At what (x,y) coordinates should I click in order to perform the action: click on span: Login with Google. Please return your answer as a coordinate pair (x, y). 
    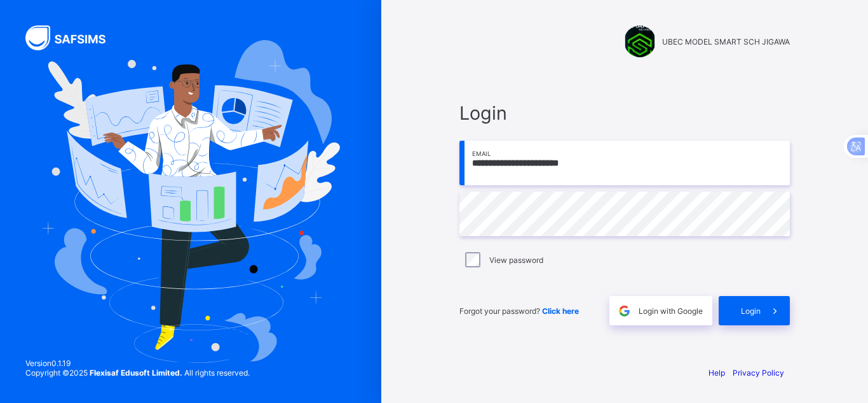
    Looking at the image, I should click on (671, 310).